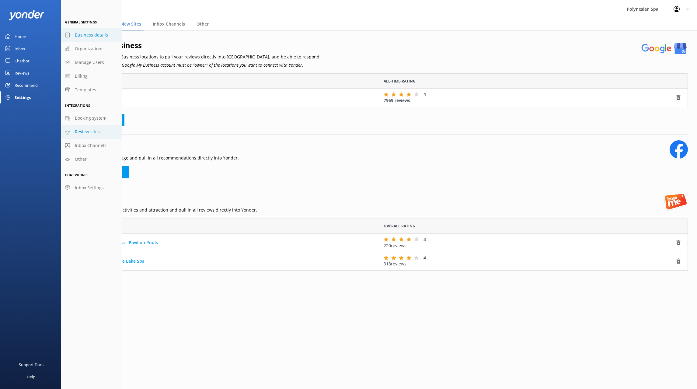 The image size is (697, 389). What do you see at coordinates (91, 35) in the screenshot?
I see `span: Business details` at bounding box center [91, 35].